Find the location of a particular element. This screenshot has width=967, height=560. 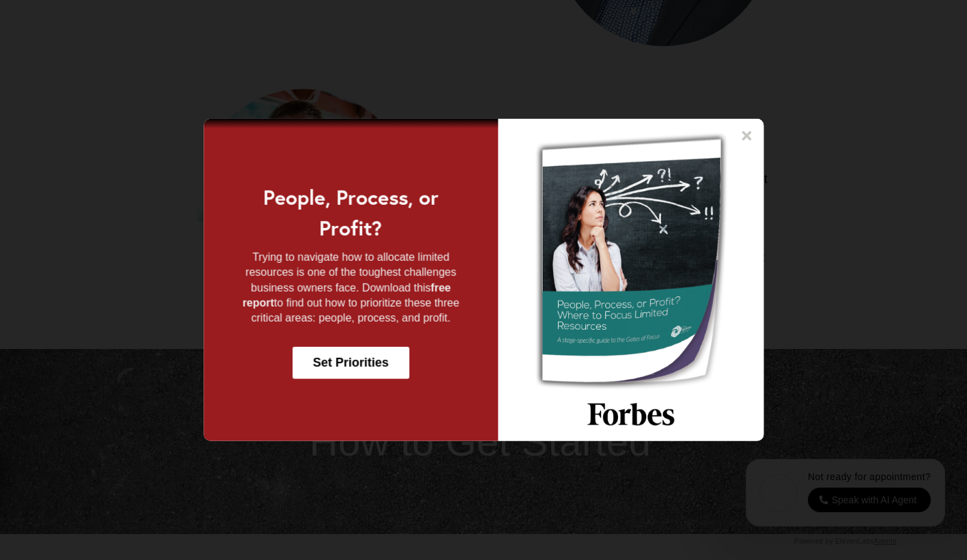

img: GOF LeadGen Popup is located at coordinates (631, 280).